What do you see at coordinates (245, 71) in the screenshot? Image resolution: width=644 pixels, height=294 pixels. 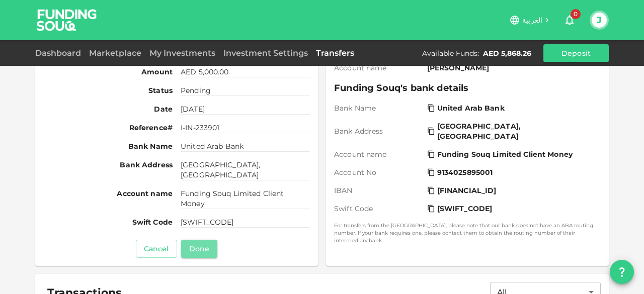 I see `span: AED 5,000.00` at bounding box center [245, 71].